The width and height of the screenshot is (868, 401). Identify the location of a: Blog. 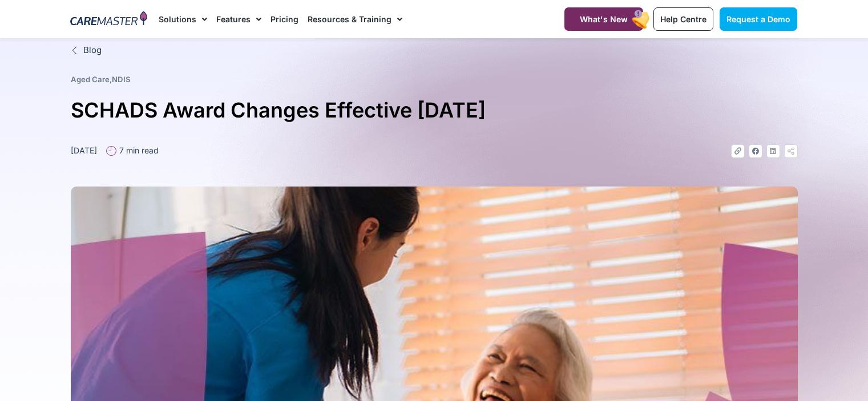
(434, 50).